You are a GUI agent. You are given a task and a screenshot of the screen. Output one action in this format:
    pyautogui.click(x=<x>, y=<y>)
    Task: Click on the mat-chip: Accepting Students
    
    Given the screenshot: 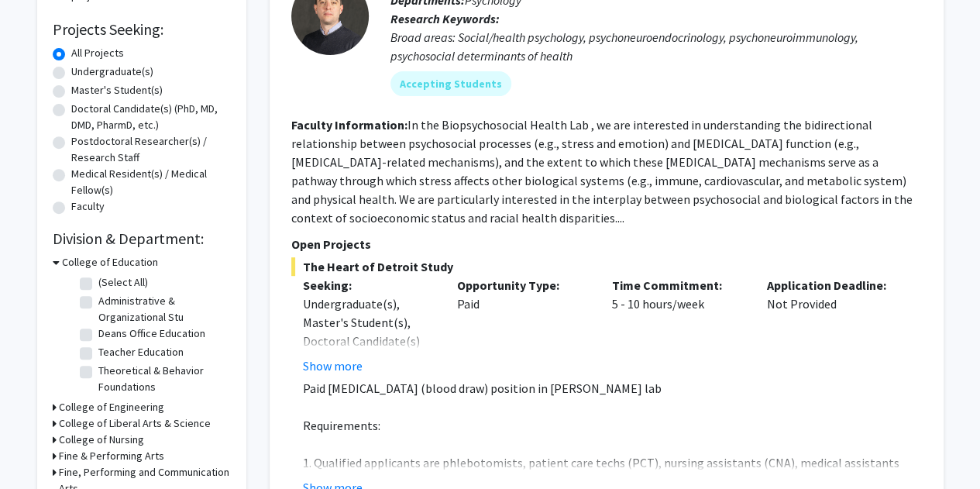 What is the action you would take?
    pyautogui.click(x=451, y=84)
    